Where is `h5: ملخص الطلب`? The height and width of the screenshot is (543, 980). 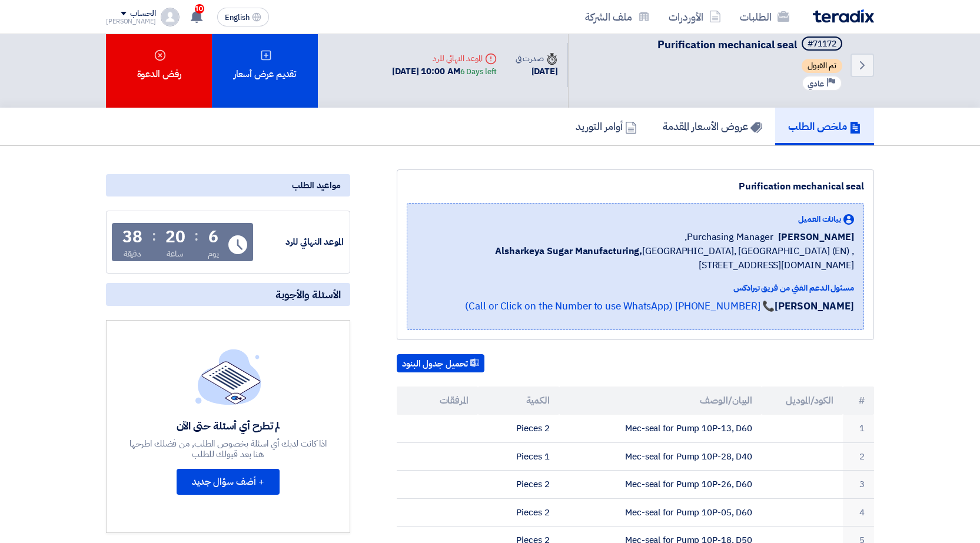 h5: ملخص الطلب is located at coordinates (824, 126).